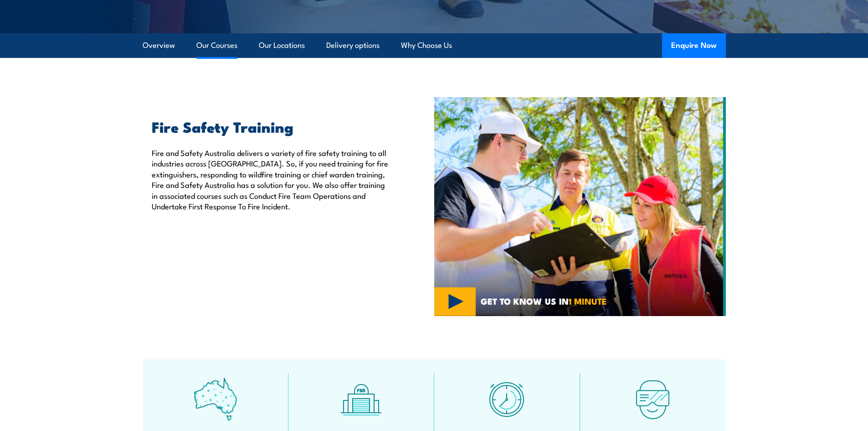  What do you see at coordinates (694, 45) in the screenshot?
I see `button: Enquire Now` at bounding box center [694, 45].